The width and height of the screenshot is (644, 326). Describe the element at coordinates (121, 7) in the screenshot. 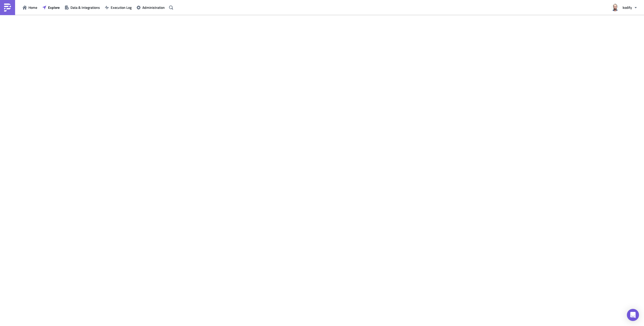

I see `span: Execution Log` at that location.